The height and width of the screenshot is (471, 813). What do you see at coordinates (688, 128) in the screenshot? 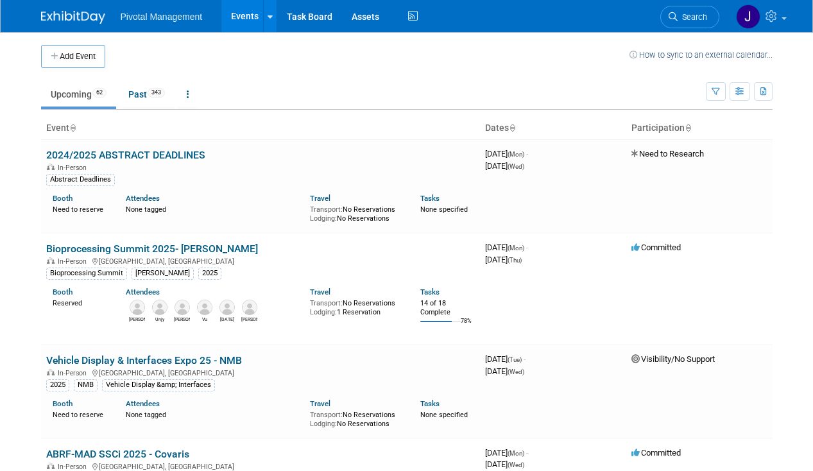
I see `a: Sort by Participation Type` at bounding box center [688, 128].